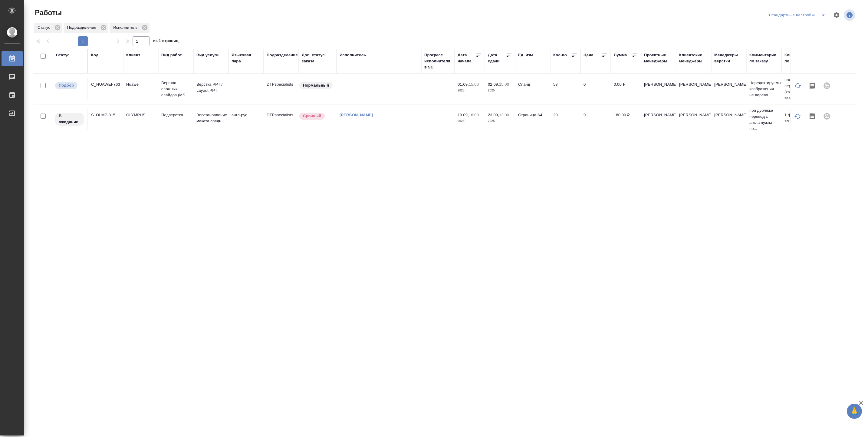  Describe the element at coordinates (626, 89) in the screenshot. I see `td: 0,00 ₽` at that location.